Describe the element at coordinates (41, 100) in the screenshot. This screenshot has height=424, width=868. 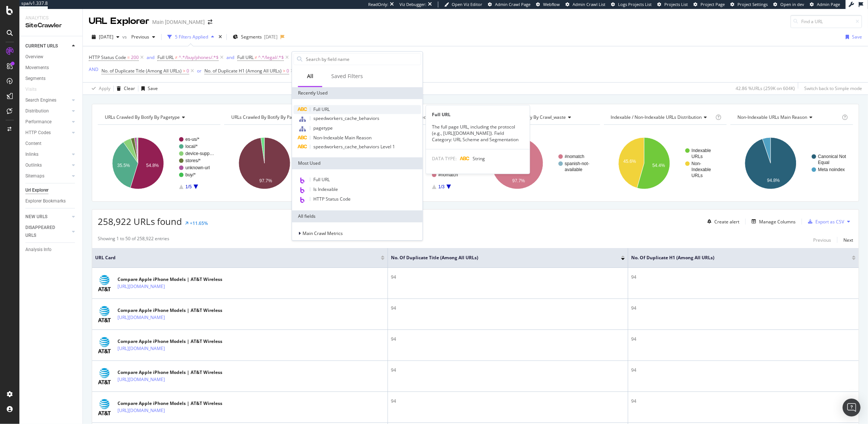
I see `div: Search Engines` at that location.